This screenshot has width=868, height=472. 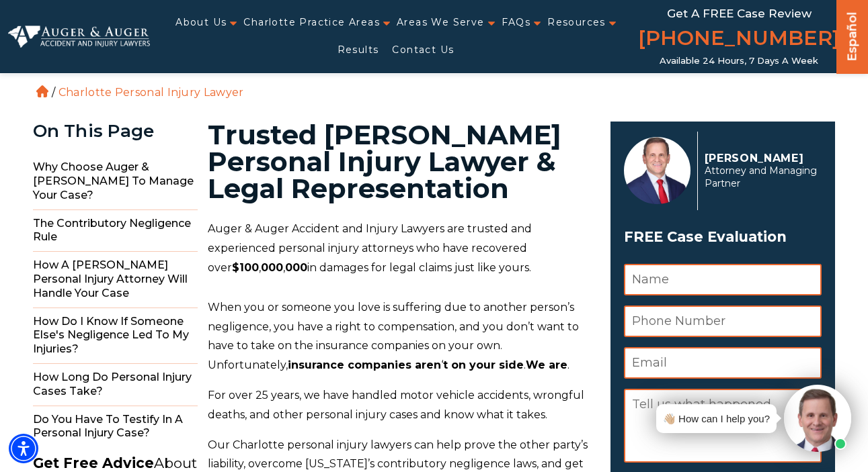 I want to click on a: Results, so click(x=358, y=50).